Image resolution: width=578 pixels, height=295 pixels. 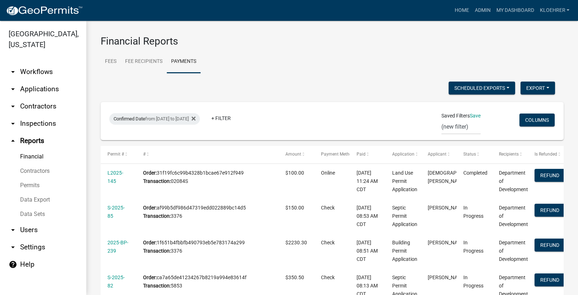 What do you see at coordinates (295, 173) in the screenshot?
I see `span: $100.00` at bounding box center [295, 173].